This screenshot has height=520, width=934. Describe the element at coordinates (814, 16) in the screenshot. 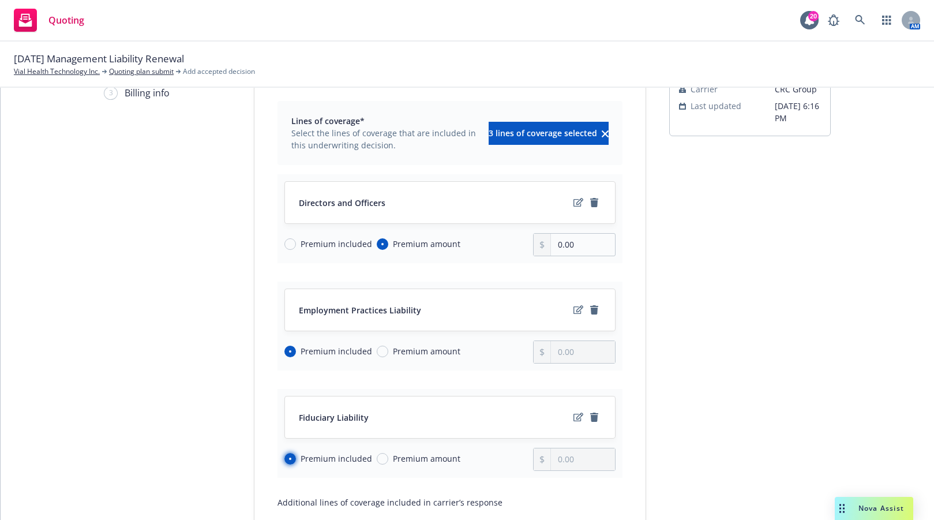

I see `div: 20` at that location.